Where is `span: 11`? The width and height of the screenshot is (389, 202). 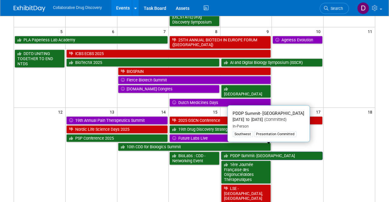
span: 11 is located at coordinates (371, 31).